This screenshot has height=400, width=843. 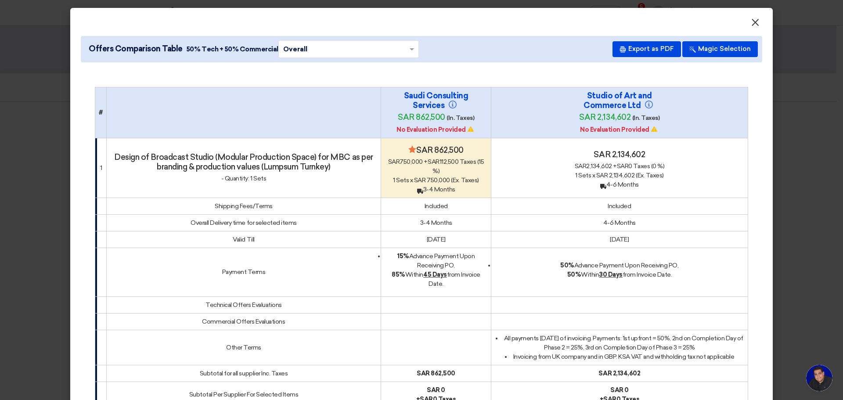 What do you see at coordinates (403, 256) in the screenshot?
I see `strong: 15%` at bounding box center [403, 256].